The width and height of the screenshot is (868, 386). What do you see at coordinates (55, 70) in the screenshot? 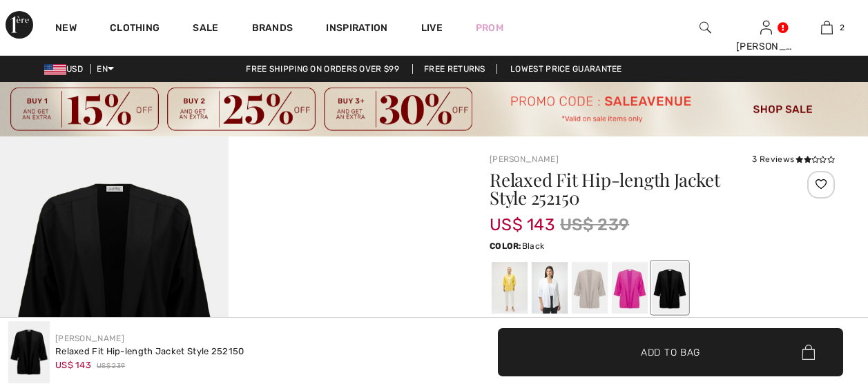
I see `img: US Dollar` at bounding box center [55, 70].